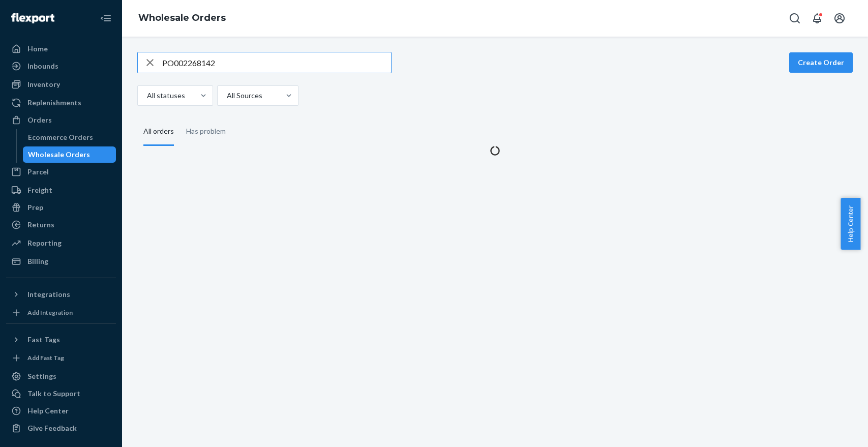 This screenshot has width=868, height=447. I want to click on div: Home, so click(38, 49).